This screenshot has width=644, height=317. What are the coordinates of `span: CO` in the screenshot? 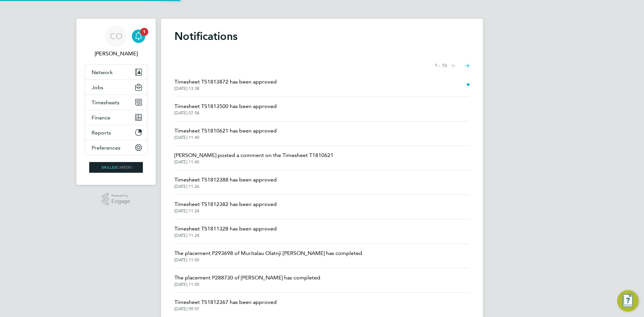 It's located at (116, 36).